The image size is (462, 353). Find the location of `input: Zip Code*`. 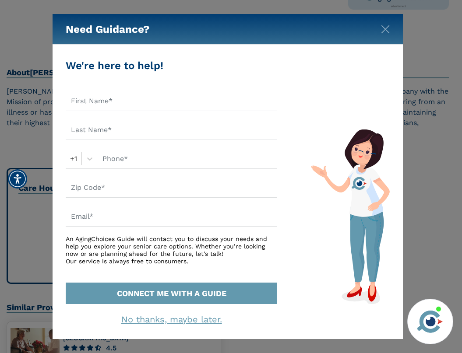

input: Zip Code* is located at coordinates (171, 188).